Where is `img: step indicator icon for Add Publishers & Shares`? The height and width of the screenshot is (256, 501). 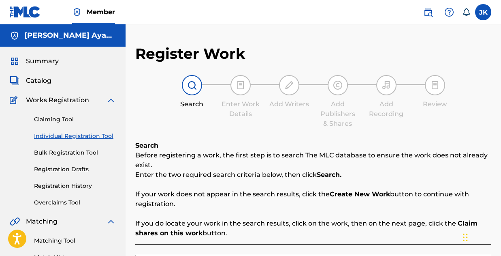
img: step indicator icon for Add Publishers & Shares is located at coordinates (338, 85).